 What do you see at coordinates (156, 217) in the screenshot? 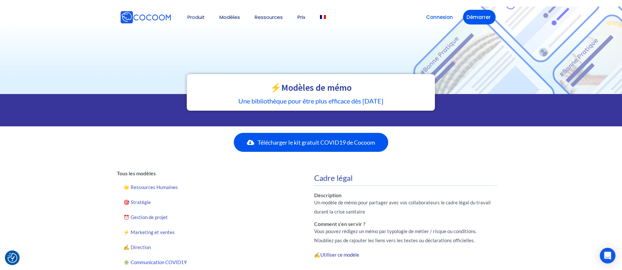
I see `a: ⏰ Gestion de projet` at bounding box center [156, 217].